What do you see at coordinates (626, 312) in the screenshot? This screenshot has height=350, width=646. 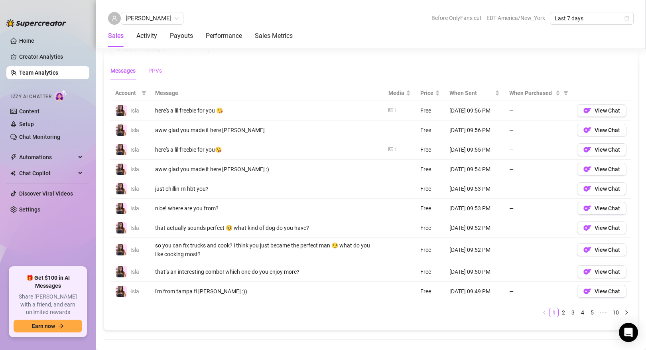 I see `span: right` at bounding box center [626, 312].